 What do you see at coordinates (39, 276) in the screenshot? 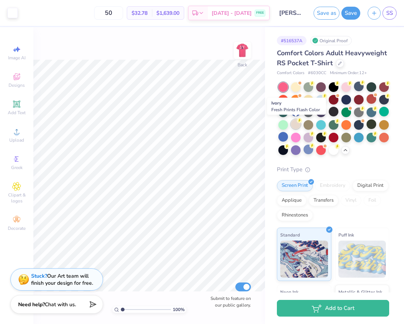
I see `strong: Stuck?` at bounding box center [39, 276].